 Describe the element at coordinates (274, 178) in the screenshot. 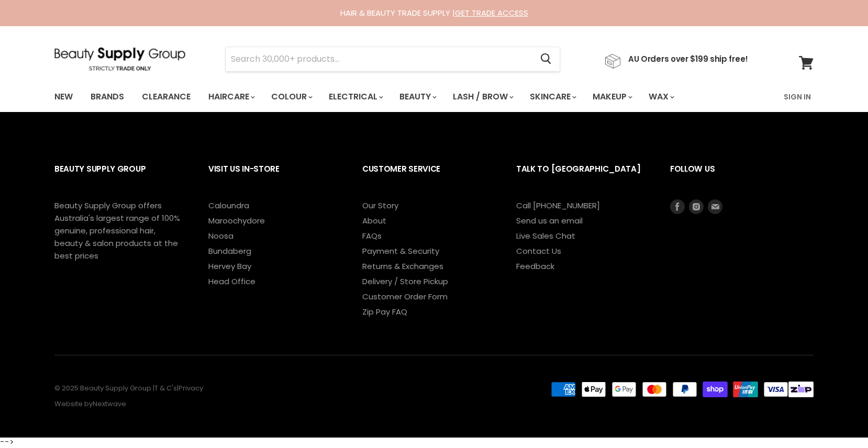

I see `h2: Visit Us In-Store` at that location.